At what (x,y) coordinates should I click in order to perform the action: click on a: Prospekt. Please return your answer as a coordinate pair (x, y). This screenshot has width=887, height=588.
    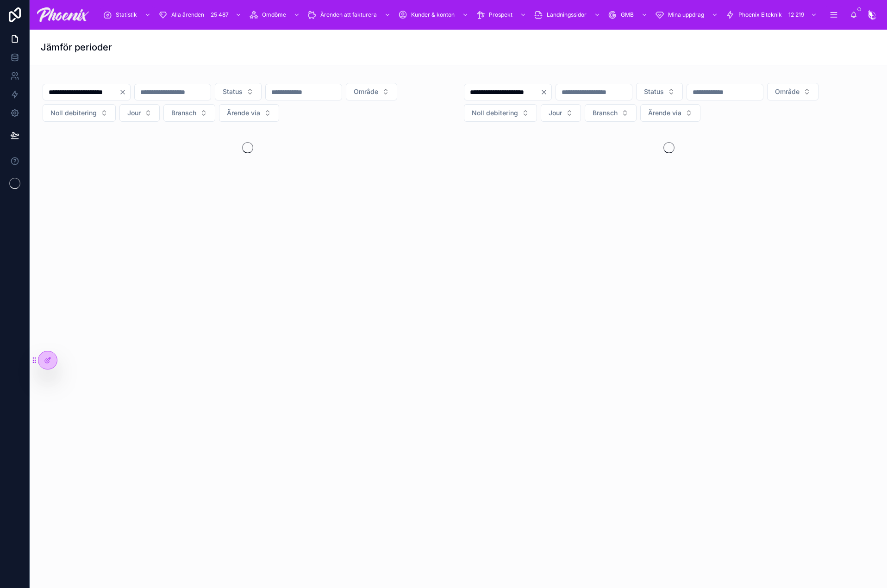
    Looking at the image, I should click on (502, 15).